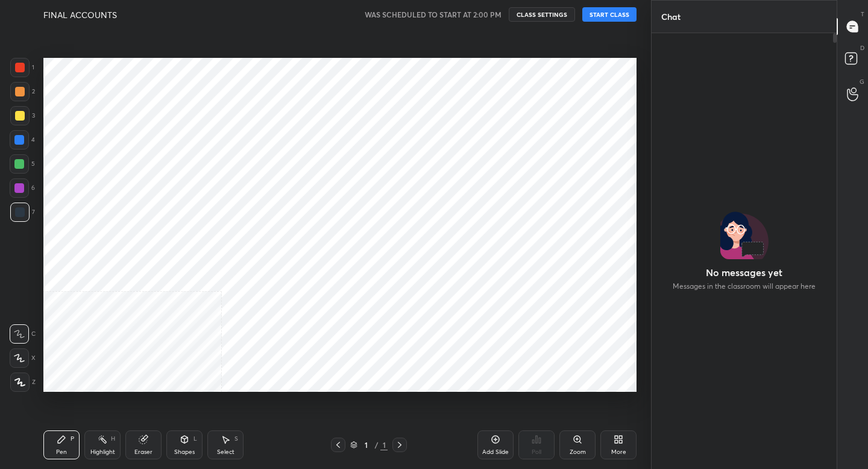 This screenshot has height=469, width=868. What do you see at coordinates (225, 452) in the screenshot?
I see `div: Select` at bounding box center [225, 452].